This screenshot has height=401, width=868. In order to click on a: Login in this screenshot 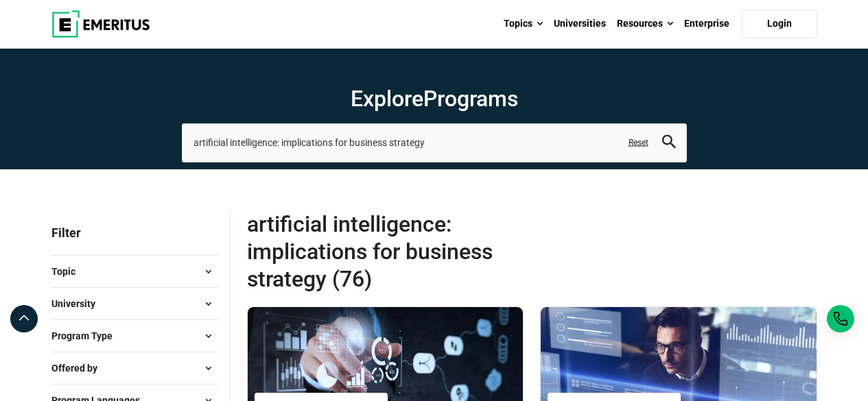, I will do `click(780, 24)`.